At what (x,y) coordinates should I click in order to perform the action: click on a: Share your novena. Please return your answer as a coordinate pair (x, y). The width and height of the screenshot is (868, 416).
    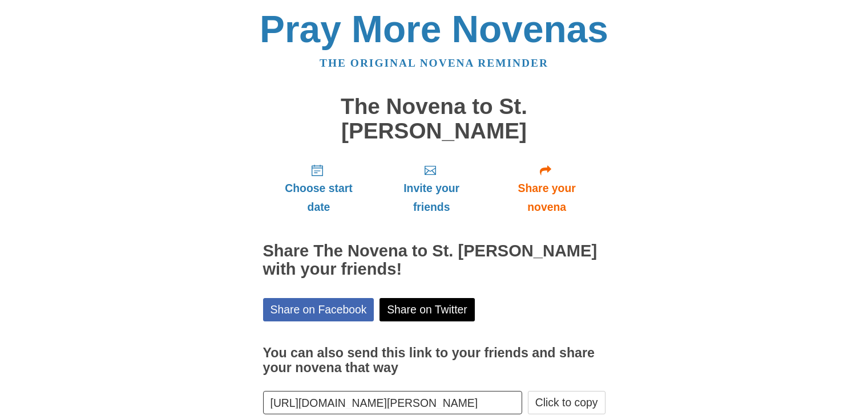
    Looking at the image, I should click on (546, 188).